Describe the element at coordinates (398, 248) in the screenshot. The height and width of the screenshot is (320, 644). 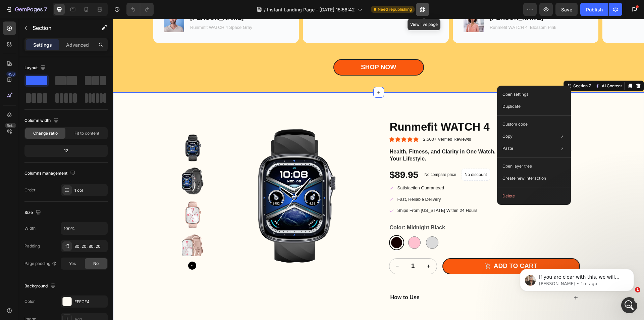
I see `button: Add to cart` at that location.